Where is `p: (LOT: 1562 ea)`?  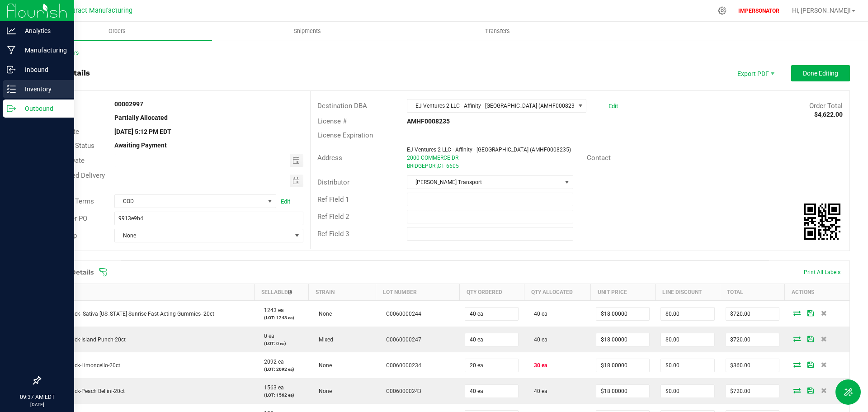
p: (LOT: 1562 ea) is located at coordinates (281, 395).